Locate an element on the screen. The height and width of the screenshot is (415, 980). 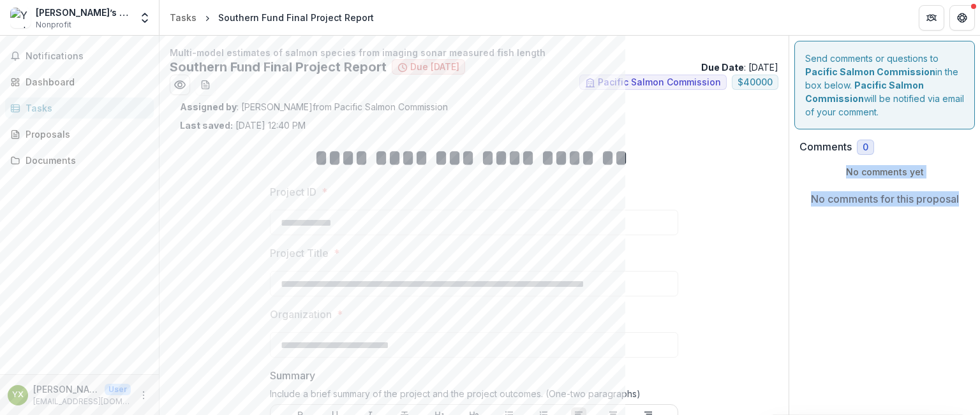
div: Southern Fund Final Project Report is located at coordinates (296, 17).